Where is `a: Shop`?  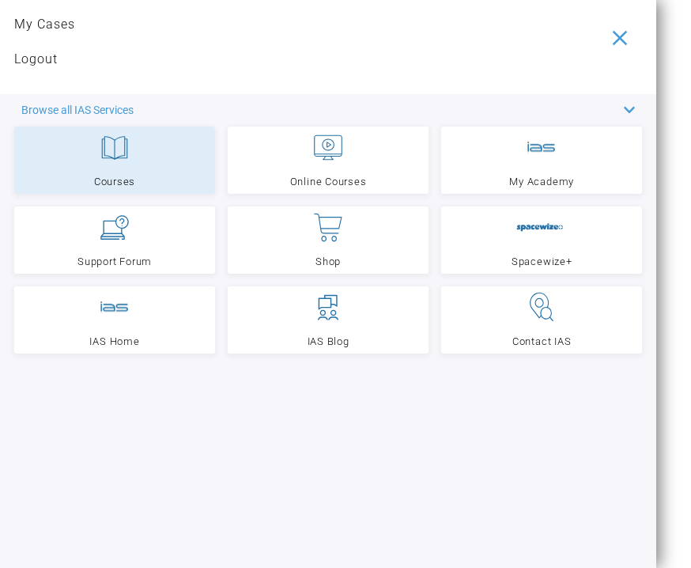 a: Shop is located at coordinates (328, 240).